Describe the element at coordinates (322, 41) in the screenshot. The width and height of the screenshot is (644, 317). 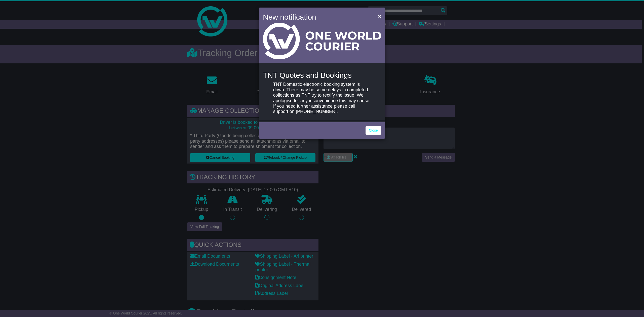
I see `img: Light` at that location.